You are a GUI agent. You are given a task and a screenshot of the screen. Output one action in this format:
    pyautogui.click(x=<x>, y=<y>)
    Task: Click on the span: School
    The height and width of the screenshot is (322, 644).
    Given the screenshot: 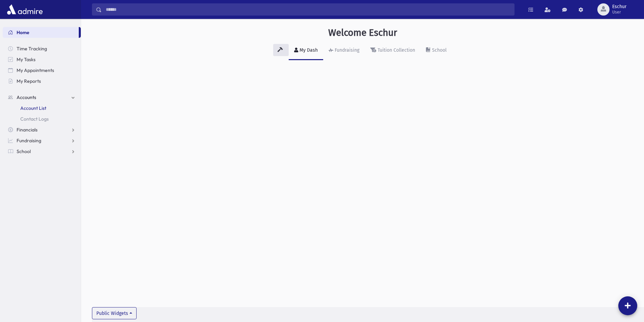 What is the action you would take?
    pyautogui.click(x=23, y=152)
    